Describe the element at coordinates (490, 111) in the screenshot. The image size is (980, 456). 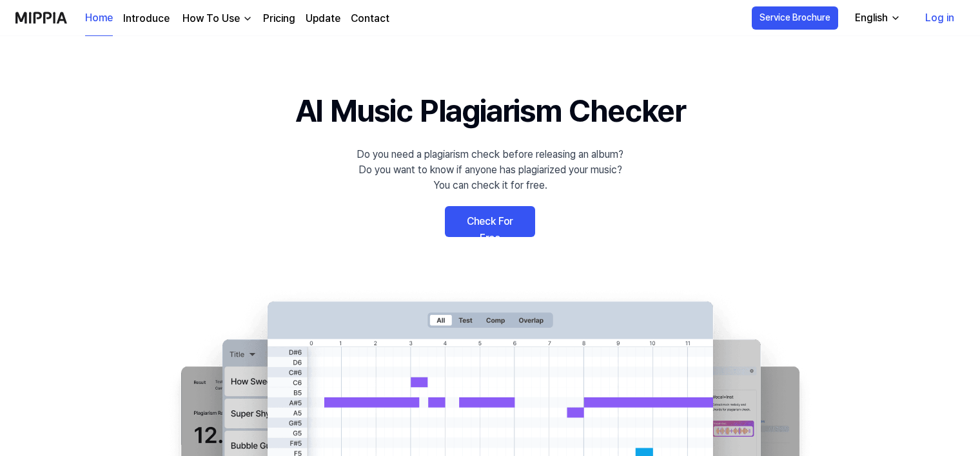
I see `h1: AI Music Plagiarism Checker` at that location.